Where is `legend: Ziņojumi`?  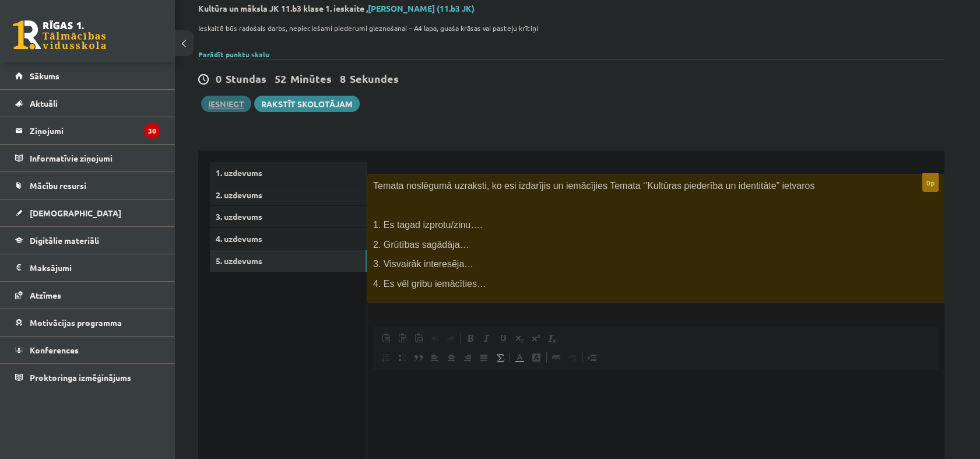
legend: Ziņojumi is located at coordinates (95, 130).